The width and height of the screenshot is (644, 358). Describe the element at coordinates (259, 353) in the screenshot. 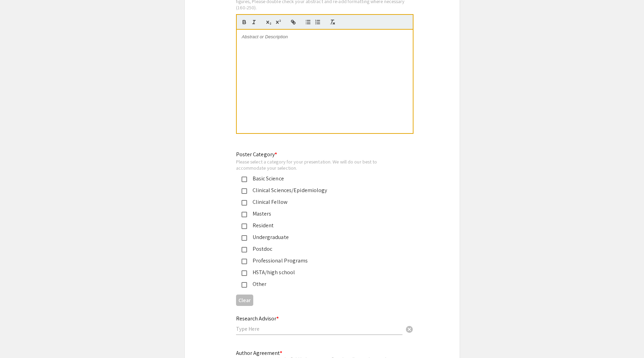

I see `mat-label: Author Agreement` at that location.